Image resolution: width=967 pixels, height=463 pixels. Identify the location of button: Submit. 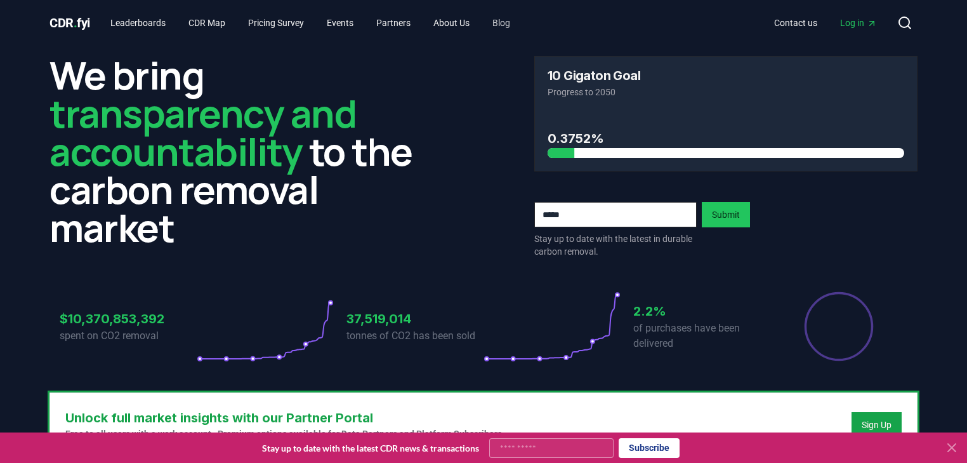
(726, 214).